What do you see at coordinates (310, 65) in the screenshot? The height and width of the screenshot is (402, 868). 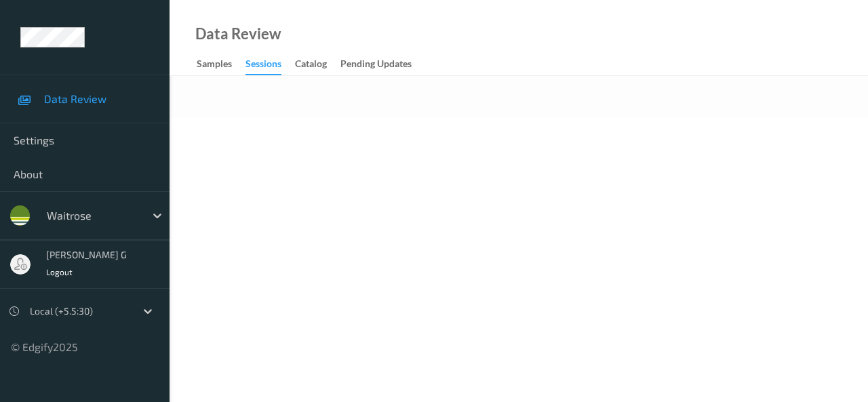 I see `div: Catalog` at bounding box center [310, 65].